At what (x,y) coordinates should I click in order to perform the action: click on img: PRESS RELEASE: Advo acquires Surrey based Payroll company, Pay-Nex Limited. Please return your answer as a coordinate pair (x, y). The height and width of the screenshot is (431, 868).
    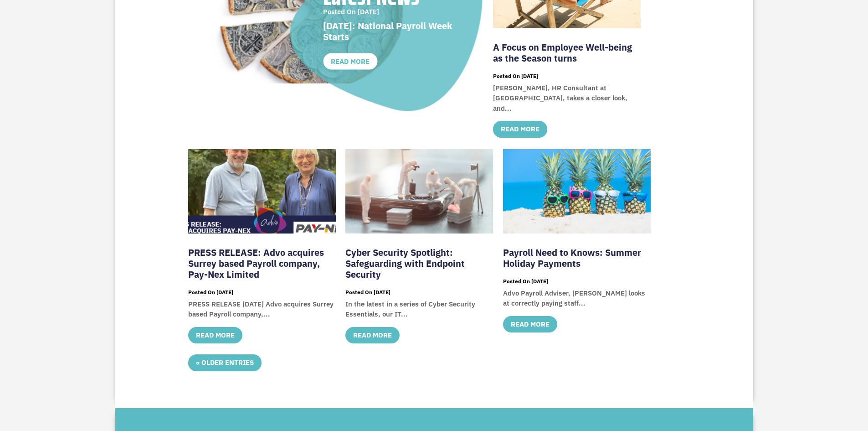
    Looking at the image, I should click on (262, 186).